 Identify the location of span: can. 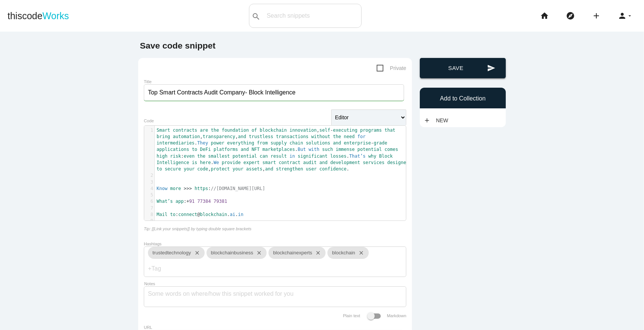
(264, 156).